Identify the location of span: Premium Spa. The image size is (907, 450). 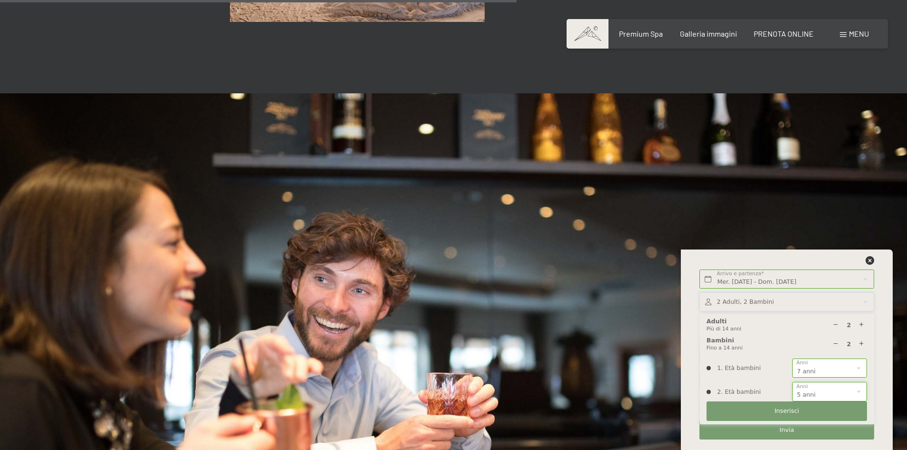
(641, 33).